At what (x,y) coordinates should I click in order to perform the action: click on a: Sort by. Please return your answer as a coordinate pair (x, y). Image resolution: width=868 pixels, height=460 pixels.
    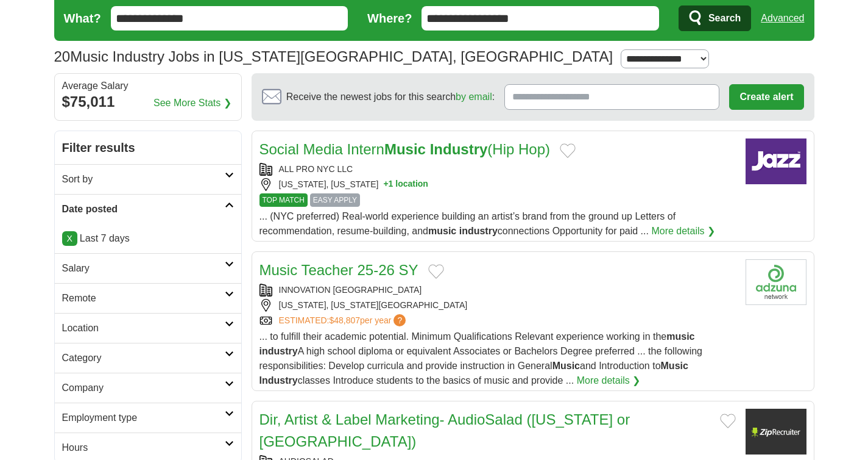
    Looking at the image, I should click on (148, 179).